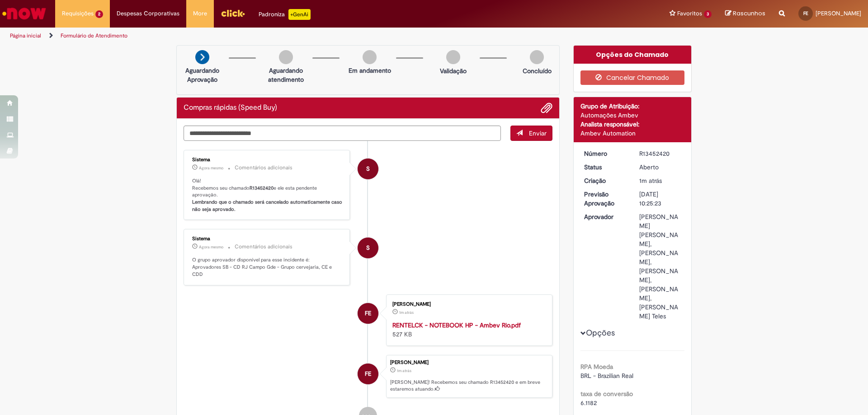 The image size is (868, 415). I want to click on p: O grupo aprovador disponível para esse incidente é: Aprovadores SB - CD RJ Campo Gde - Grupo cerv..., so click(267, 267).